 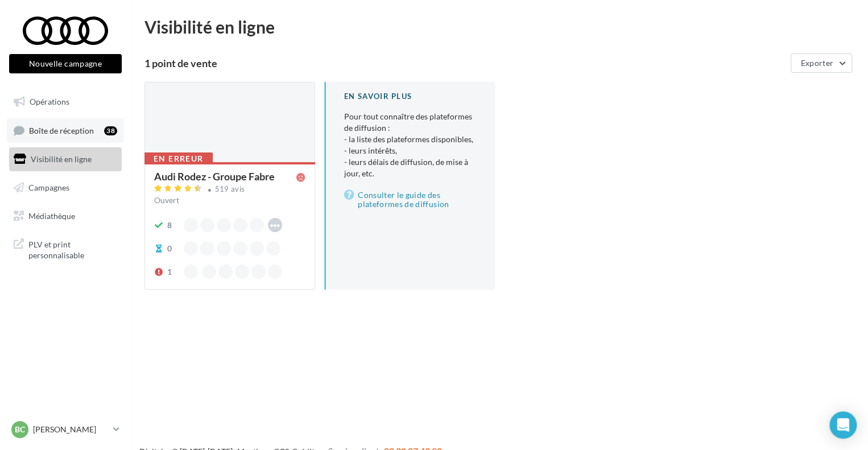 I want to click on div: 1, so click(x=169, y=272).